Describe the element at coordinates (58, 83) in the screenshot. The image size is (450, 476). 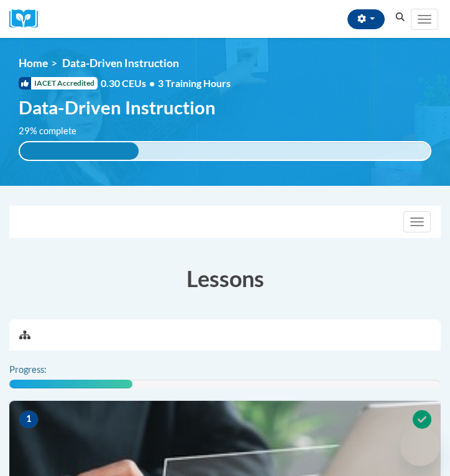
I see `span: IACET Accredited` at that location.